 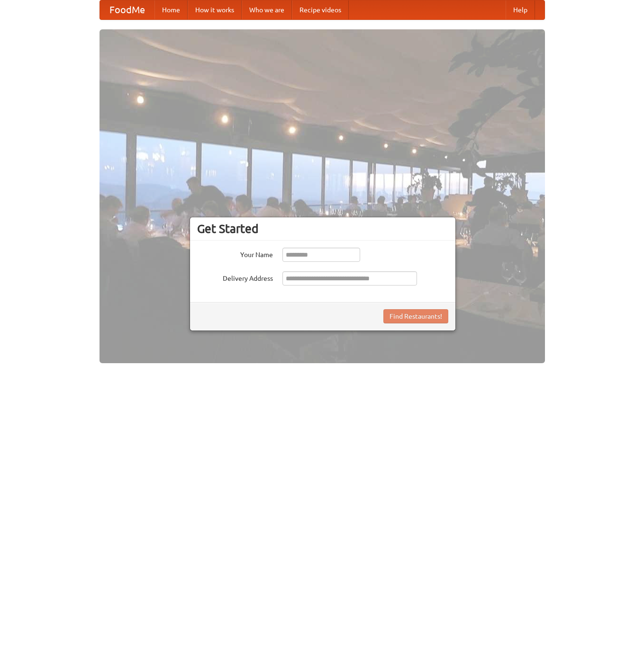 What do you see at coordinates (267, 10) in the screenshot?
I see `a: Who we are` at bounding box center [267, 10].